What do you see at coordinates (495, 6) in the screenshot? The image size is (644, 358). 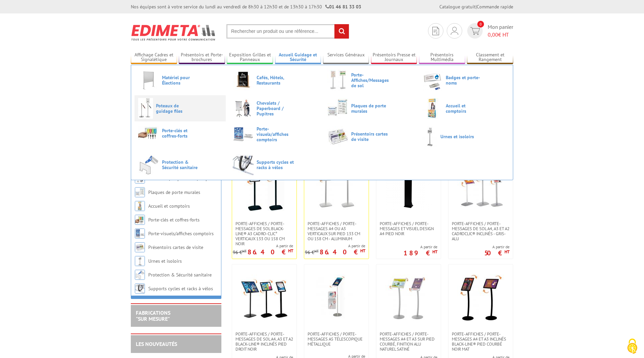 I see `a: Commande rapide` at bounding box center [495, 6].